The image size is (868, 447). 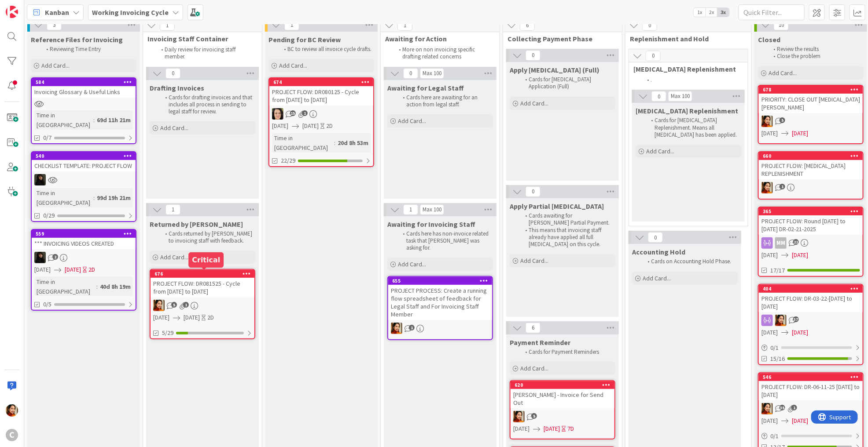 What do you see at coordinates (441, 281) in the screenshot?
I see `div: 655` at bounding box center [441, 281].